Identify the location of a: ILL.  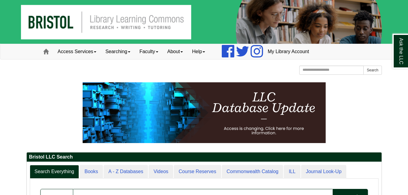
(292, 172).